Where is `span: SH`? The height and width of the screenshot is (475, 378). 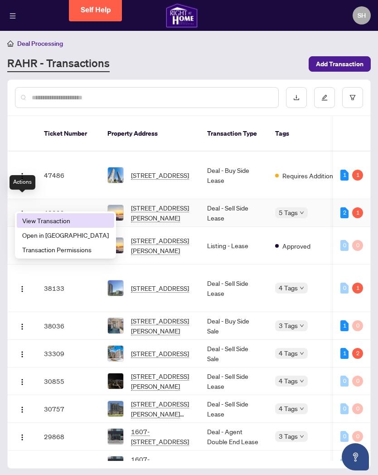
span: SH is located at coordinates (362, 15).